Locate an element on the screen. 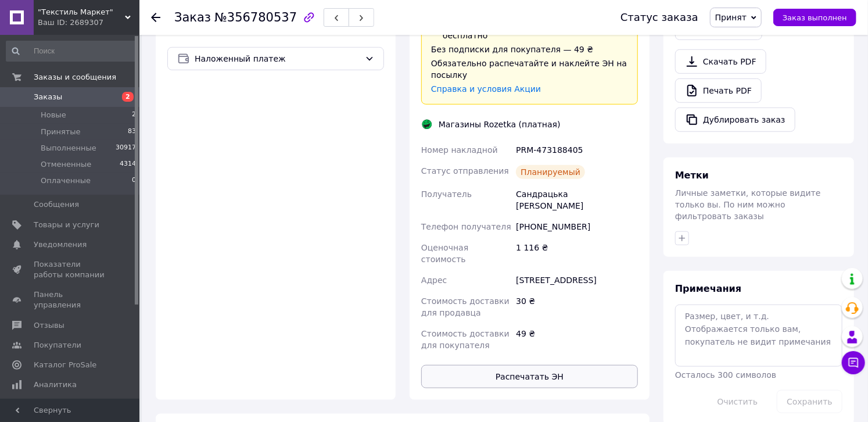 The image size is (868, 422). span: Адрес is located at coordinates (434, 280).